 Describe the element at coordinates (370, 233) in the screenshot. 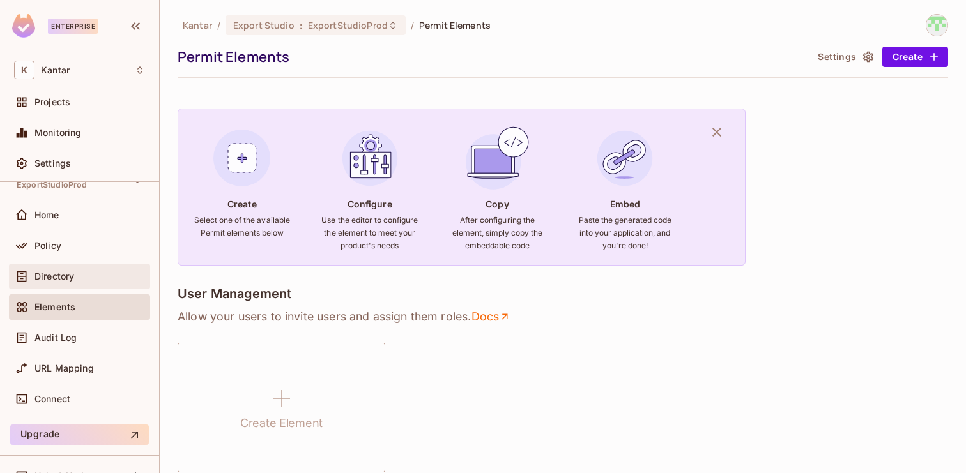

I see `h6: Use the editor to configure the element to meet your product's needs` at that location.